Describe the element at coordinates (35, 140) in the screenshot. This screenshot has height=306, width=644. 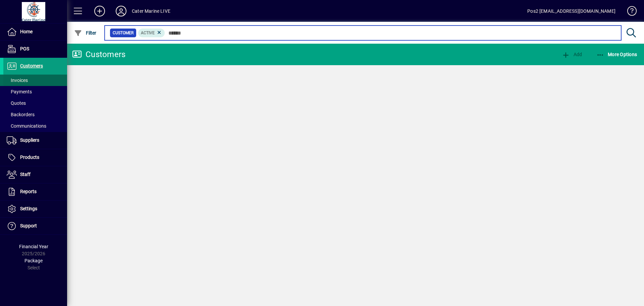
I see `a: Suppliers` at that location.